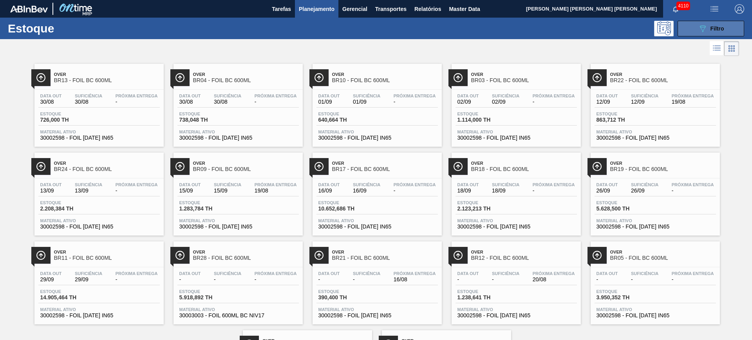  What do you see at coordinates (66, 28) in the screenshot?
I see `h1: Estoque` at bounding box center [66, 28].